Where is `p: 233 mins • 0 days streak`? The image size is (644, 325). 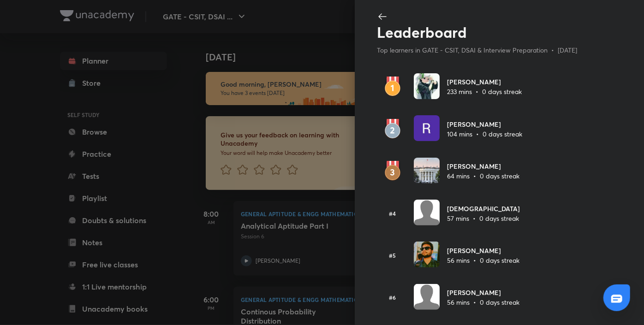
p: 233 mins • 0 days streak is located at coordinates (484, 91).